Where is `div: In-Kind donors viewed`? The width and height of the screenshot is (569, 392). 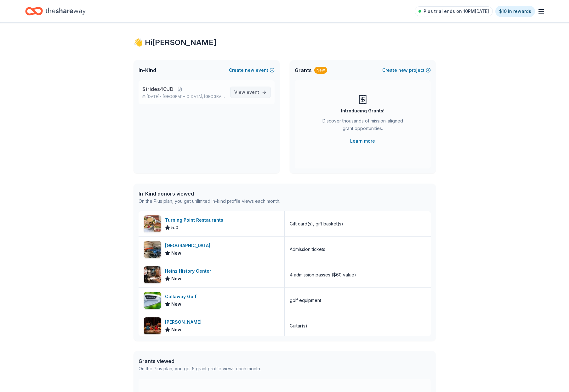 div: In-Kind donors viewed is located at coordinates (210, 194).